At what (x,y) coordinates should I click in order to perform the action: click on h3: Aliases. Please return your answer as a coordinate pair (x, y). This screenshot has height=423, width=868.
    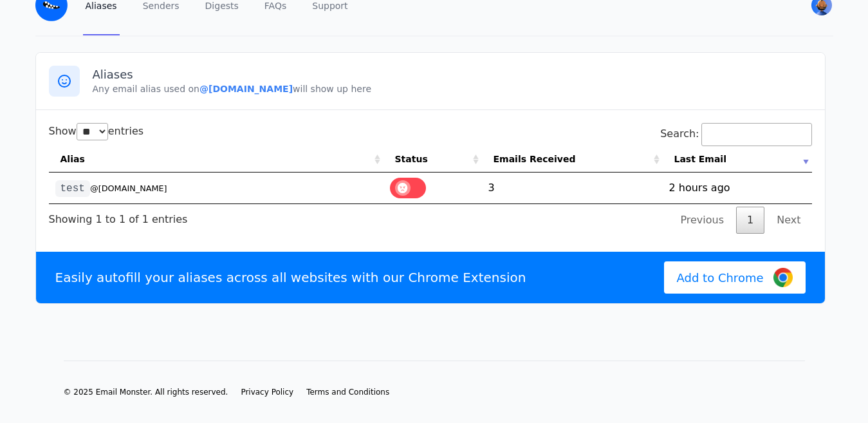
    Looking at the image, I should click on (453, 75).